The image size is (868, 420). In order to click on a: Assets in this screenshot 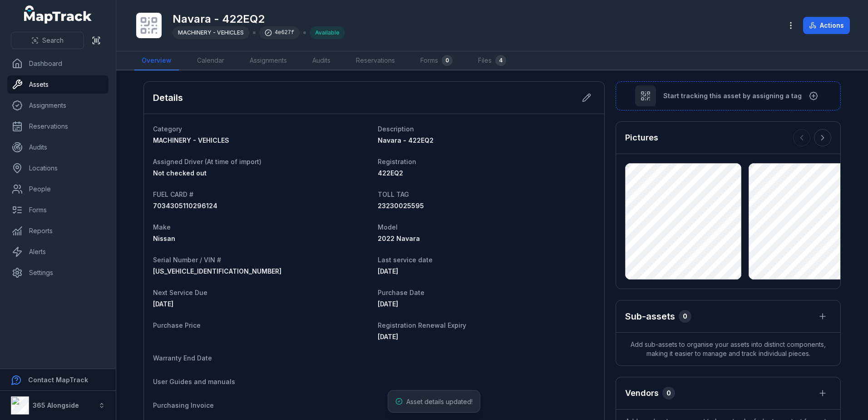, I will do `click(57, 84)`.